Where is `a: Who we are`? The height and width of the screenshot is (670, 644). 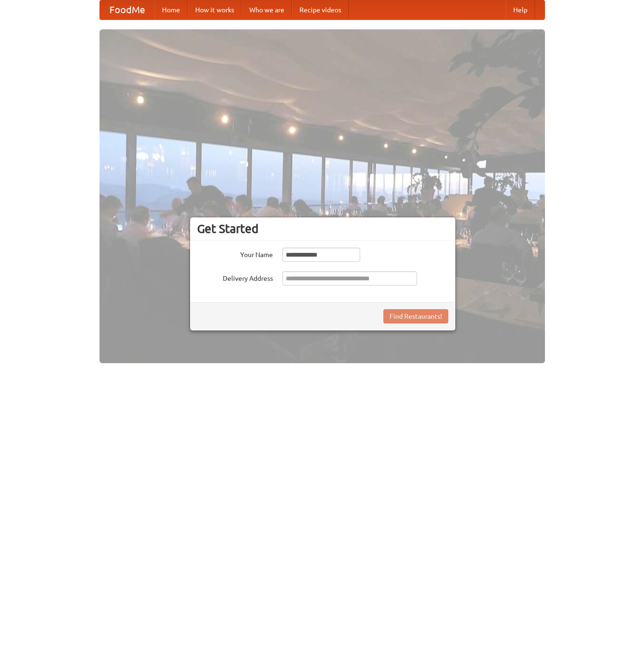
a: Who we are is located at coordinates (267, 10).